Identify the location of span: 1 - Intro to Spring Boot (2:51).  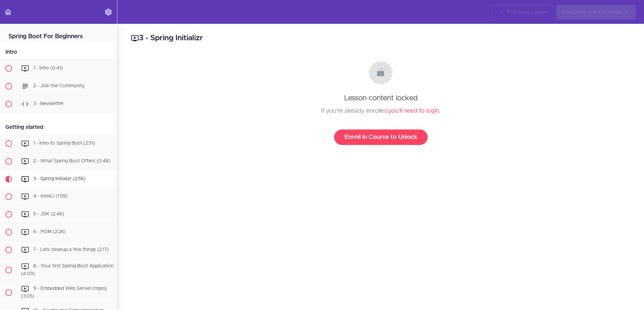
(64, 143).